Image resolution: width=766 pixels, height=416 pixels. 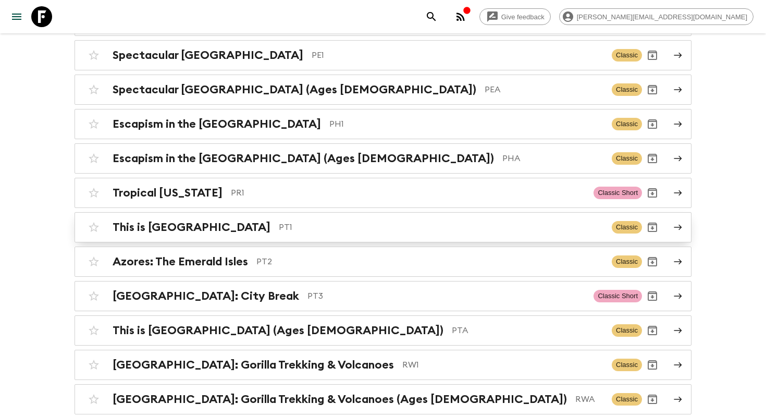 I want to click on h2: Azores: The Emerald Isles, so click(x=180, y=262).